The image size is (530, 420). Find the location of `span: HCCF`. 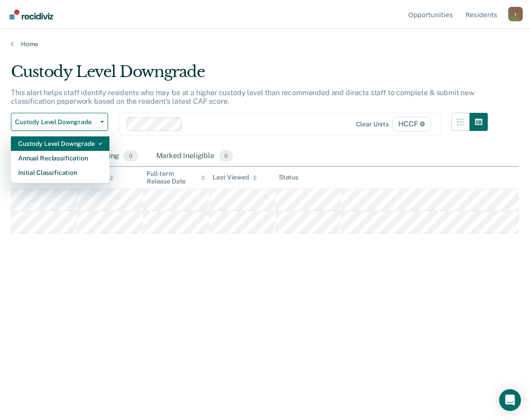

span: HCCF is located at coordinates (412, 124).